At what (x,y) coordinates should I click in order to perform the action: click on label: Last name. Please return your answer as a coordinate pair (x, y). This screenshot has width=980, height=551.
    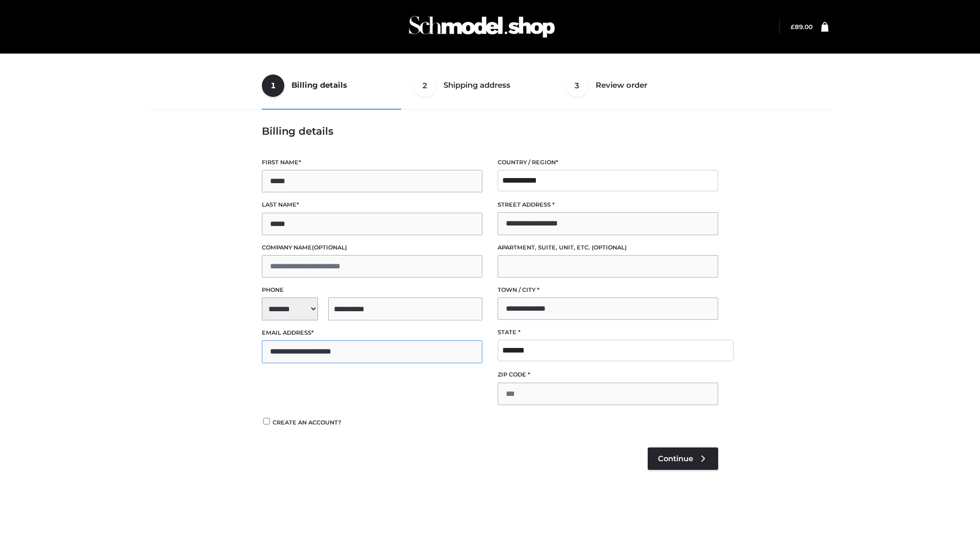
    Looking at the image, I should click on (372, 205).